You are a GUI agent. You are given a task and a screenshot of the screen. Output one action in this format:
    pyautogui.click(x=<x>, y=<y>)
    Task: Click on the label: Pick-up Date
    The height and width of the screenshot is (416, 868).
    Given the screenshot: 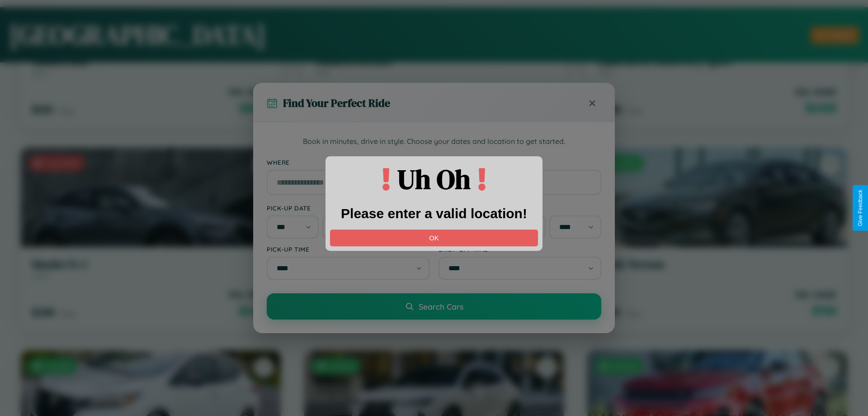 What is the action you would take?
    pyautogui.click(x=348, y=208)
    